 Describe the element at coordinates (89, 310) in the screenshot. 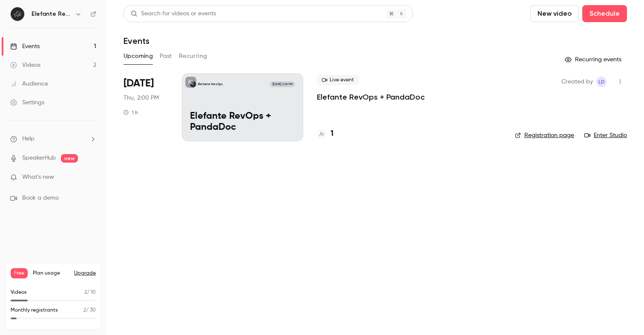

I see `p: / 30` at that location.